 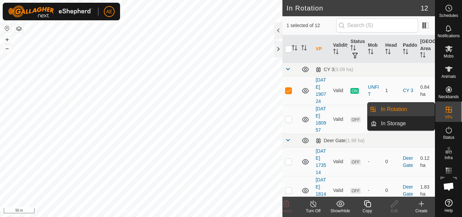 What do you see at coordinates (448, 76) in the screenshot?
I see `span: Animals` at bounding box center [448, 76].